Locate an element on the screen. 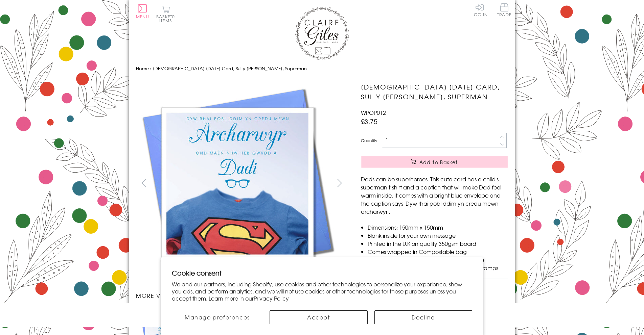 The image size is (644, 335). a: Privacy Policy is located at coordinates (271, 298).